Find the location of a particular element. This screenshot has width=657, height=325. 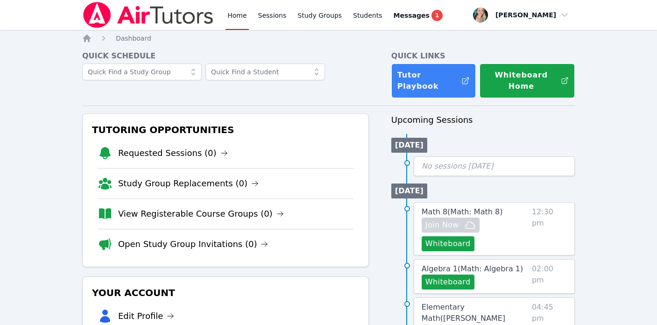

a: Open Study Group Invitations (0) is located at coordinates (193, 244).